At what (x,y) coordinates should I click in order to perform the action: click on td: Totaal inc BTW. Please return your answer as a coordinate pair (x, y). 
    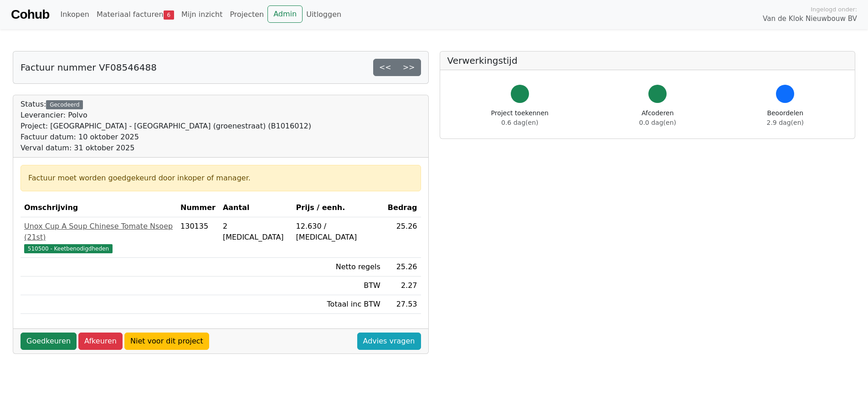
    Looking at the image, I should click on (338, 304).